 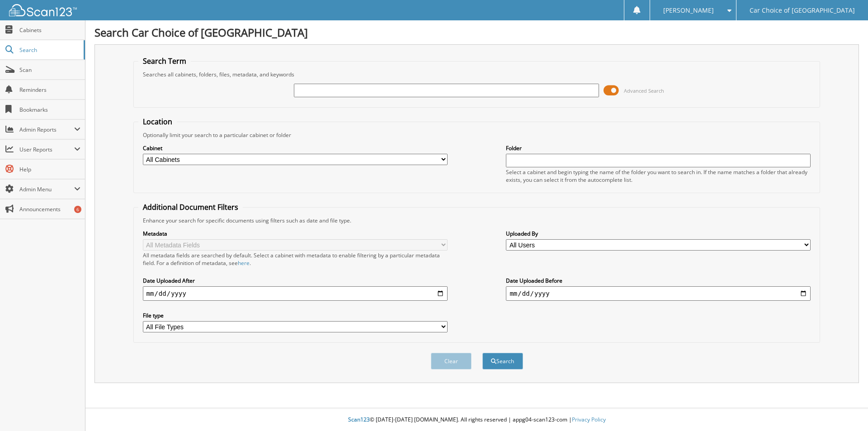 What do you see at coordinates (659, 233) in the screenshot?
I see `label: Uploaded By` at bounding box center [659, 233].